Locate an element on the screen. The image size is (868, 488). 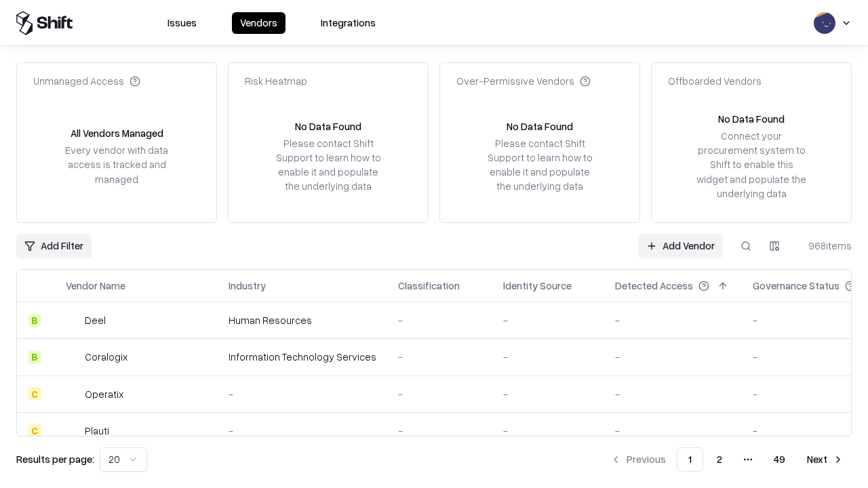
div: Information Technology Services is located at coordinates (302, 357).